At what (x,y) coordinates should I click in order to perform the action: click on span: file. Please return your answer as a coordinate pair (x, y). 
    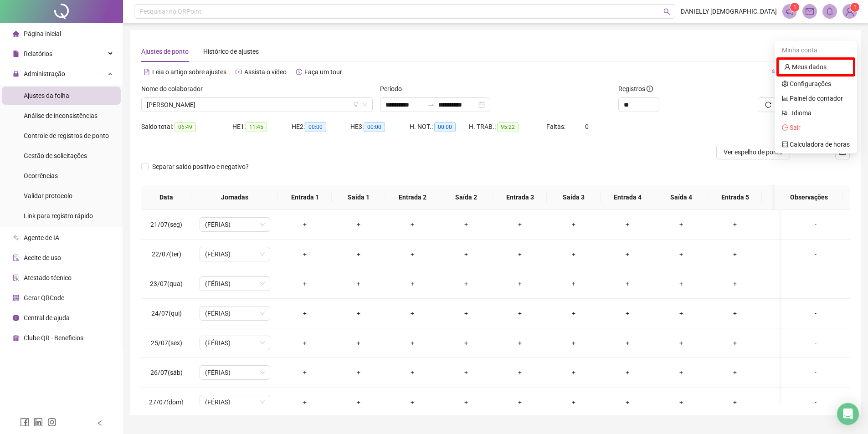
    Looking at the image, I should click on (16, 54).